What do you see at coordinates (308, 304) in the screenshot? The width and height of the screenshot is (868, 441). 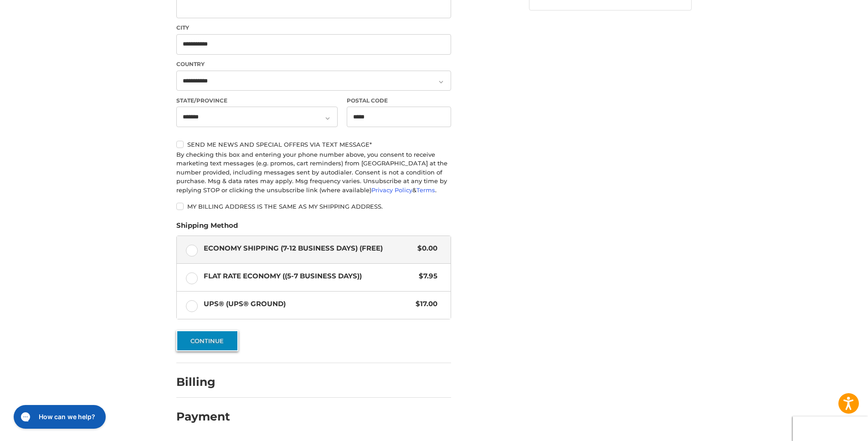 I see `span: UPS® (UPS® Ground)` at bounding box center [308, 304].